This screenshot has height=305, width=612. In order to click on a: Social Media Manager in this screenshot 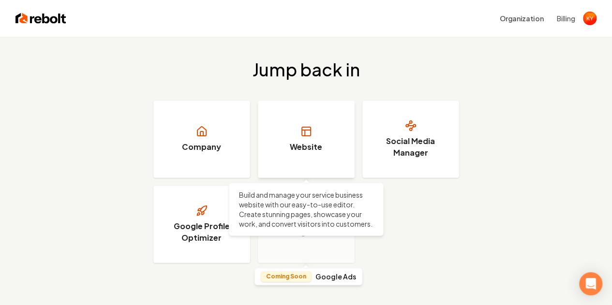, I will do `click(410, 139)`.